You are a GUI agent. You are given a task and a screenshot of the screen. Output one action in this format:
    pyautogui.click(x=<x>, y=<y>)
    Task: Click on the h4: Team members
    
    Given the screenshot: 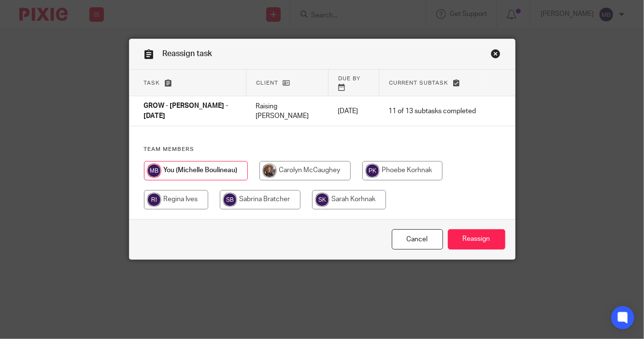 What is the action you would take?
    pyautogui.click(x=322, y=149)
    